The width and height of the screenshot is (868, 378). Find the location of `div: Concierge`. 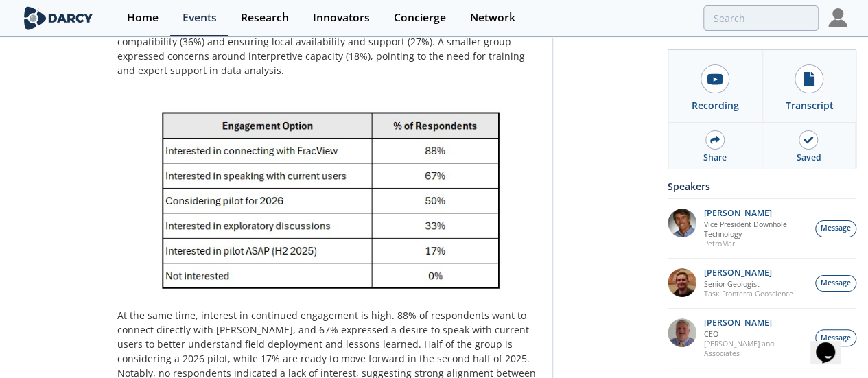

div: Concierge is located at coordinates (420, 18).